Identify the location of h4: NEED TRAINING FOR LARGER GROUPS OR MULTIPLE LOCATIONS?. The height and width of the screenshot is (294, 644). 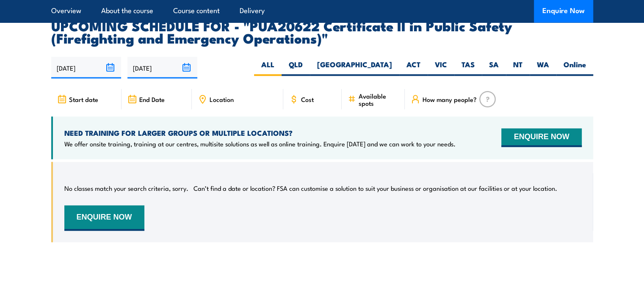
(260, 132).